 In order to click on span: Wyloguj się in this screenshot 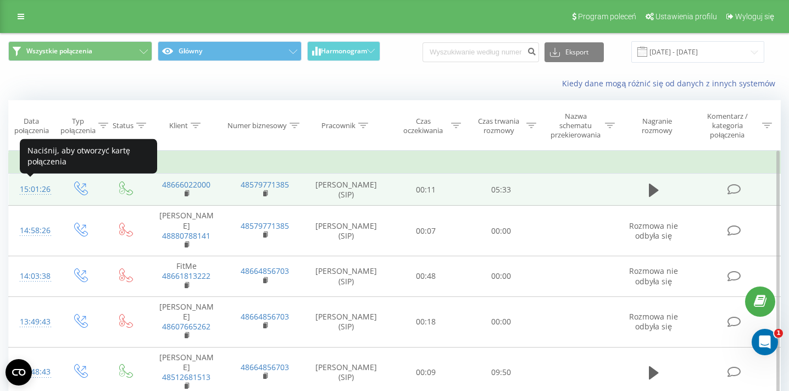, I will do `click(755, 16)`.